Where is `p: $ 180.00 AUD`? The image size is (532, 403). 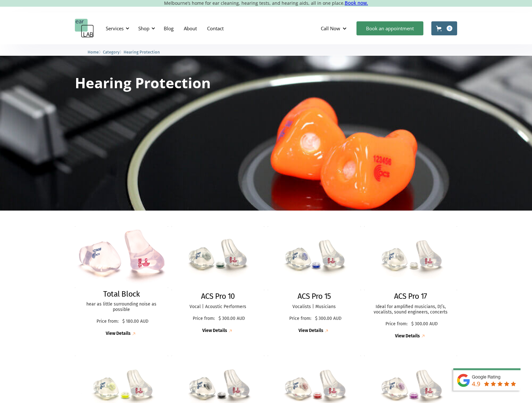 p: $ 180.00 AUD is located at coordinates (136, 321).